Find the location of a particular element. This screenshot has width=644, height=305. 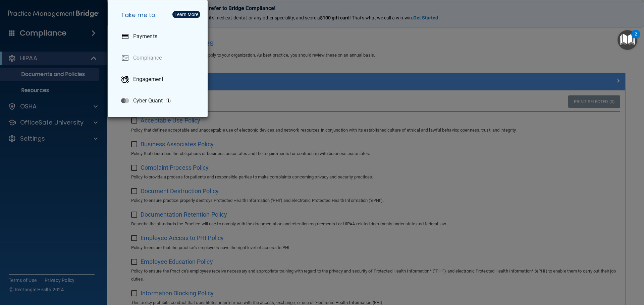

button: Open Resource Center, 2 new notifications is located at coordinates (627, 40).